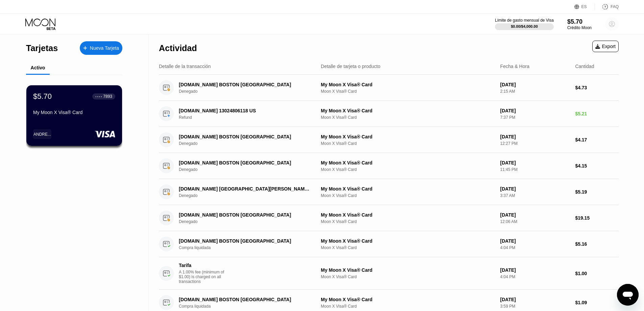  I want to click on div: 3:59 PM, so click(535, 306).